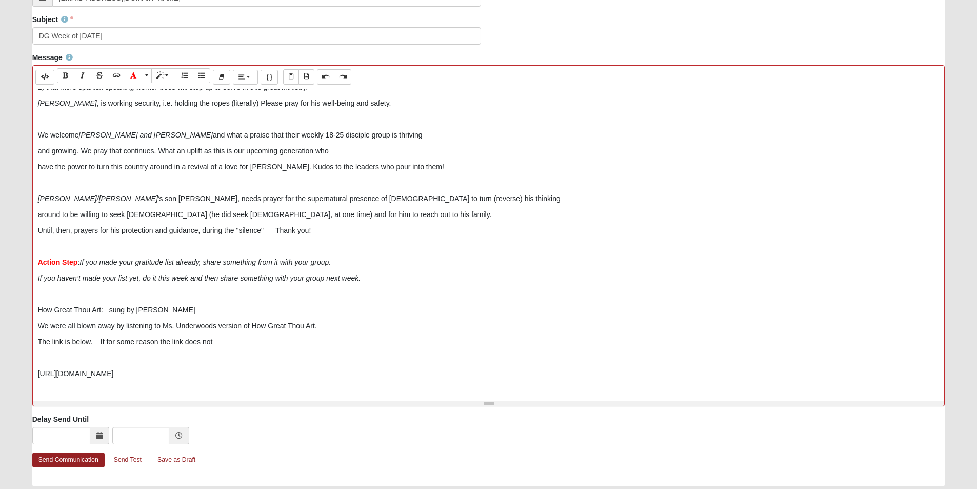  I want to click on button: Strikethrough (CTRL+SHIFT+S), so click(100, 75).